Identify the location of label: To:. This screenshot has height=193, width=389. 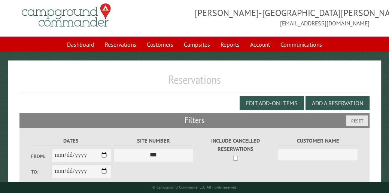
(41, 172).